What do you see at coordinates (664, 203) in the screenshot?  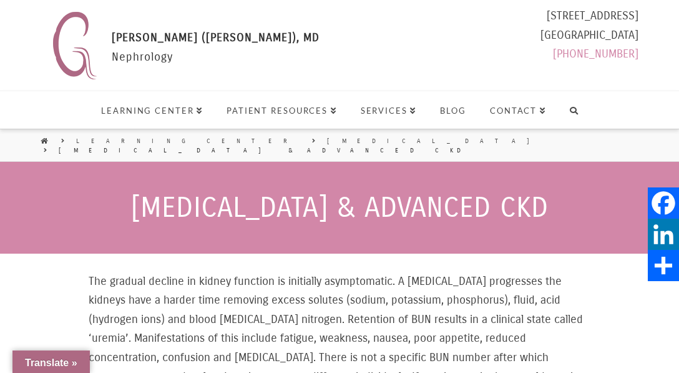 I see `a: Facebook` at bounding box center [664, 203].